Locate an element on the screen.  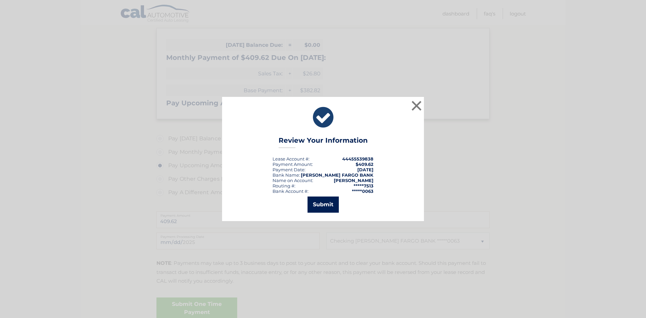
span: Payment Date is located at coordinates (288, 169).